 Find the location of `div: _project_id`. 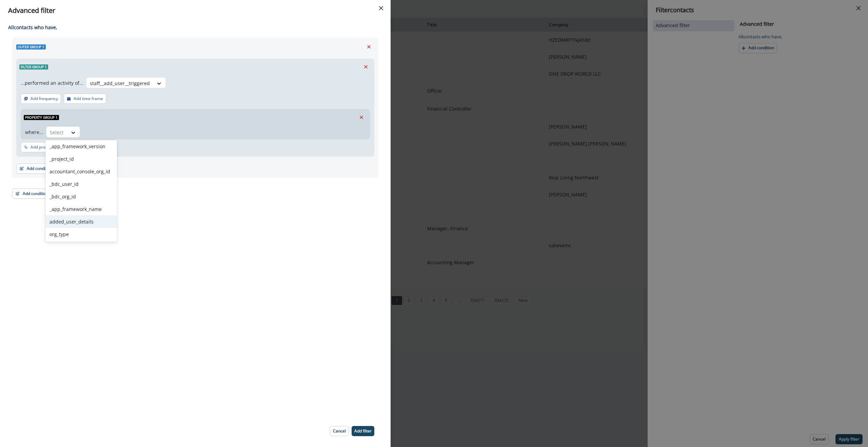

div: _project_id is located at coordinates (81, 159).